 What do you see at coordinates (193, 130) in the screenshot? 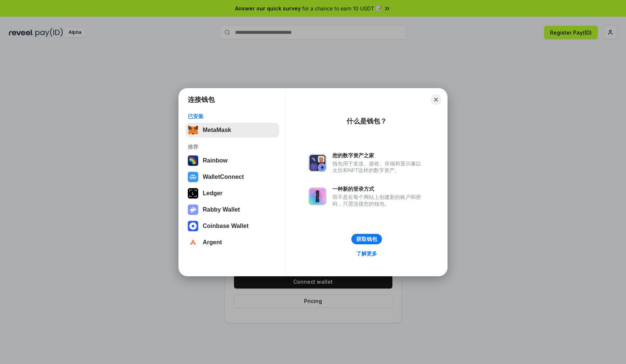
I see `img: svg+xml,%3Csvg%20fill%3D%22none%22%20height%3D%2233%22%20viewBox%3D%220%200%2035%2033%22%20width%...` at bounding box center [193, 130].